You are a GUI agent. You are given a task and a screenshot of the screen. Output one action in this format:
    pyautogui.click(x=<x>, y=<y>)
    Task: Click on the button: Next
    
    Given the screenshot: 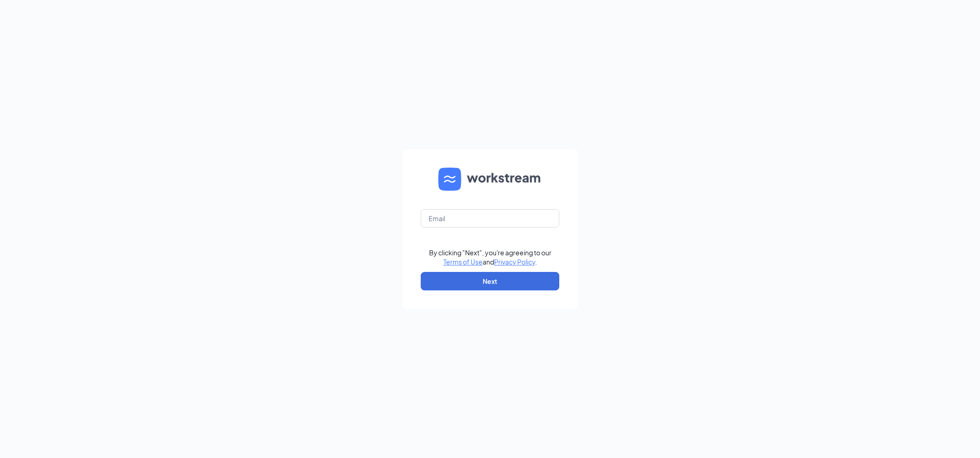 What is the action you would take?
    pyautogui.click(x=490, y=281)
    